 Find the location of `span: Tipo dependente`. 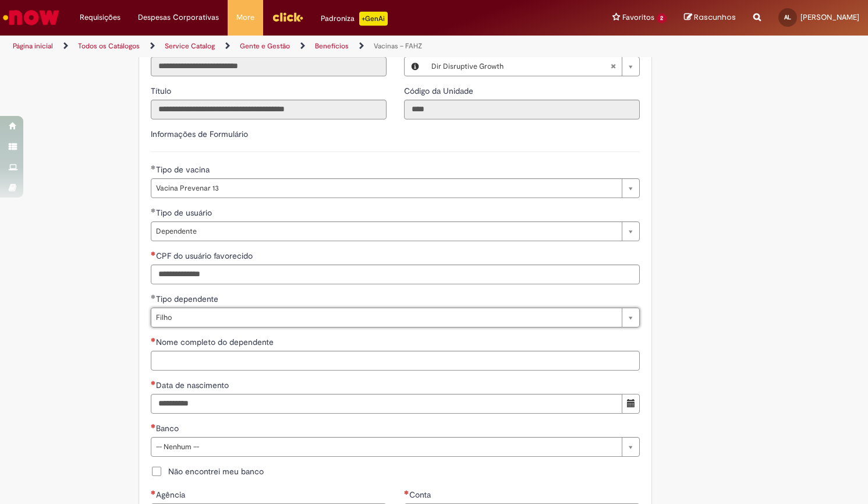

span: Tipo dependente is located at coordinates (188, 299).